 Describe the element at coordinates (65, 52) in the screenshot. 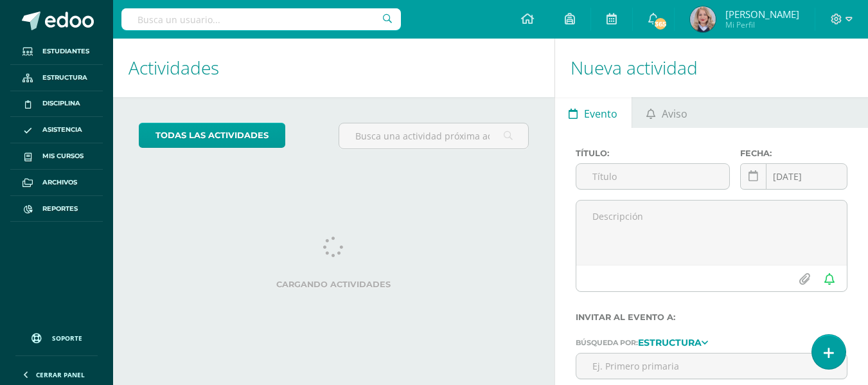

I see `span: Estudiantes` at that location.